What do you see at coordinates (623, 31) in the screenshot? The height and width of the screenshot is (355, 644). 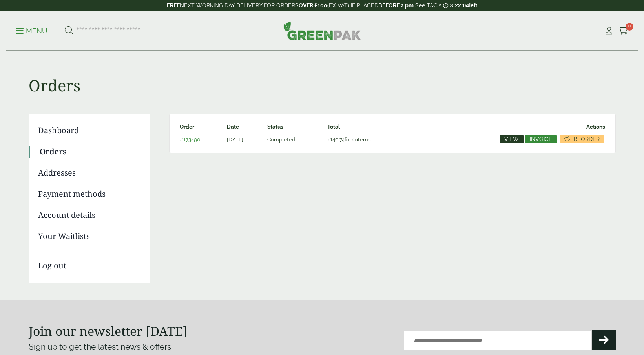 I see `a: 0` at bounding box center [623, 31].